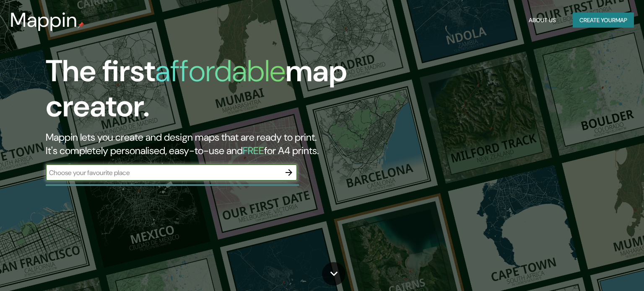 This screenshot has height=291, width=644. Describe the element at coordinates (163, 173) in the screenshot. I see `input: Choose your favourite place` at that location.